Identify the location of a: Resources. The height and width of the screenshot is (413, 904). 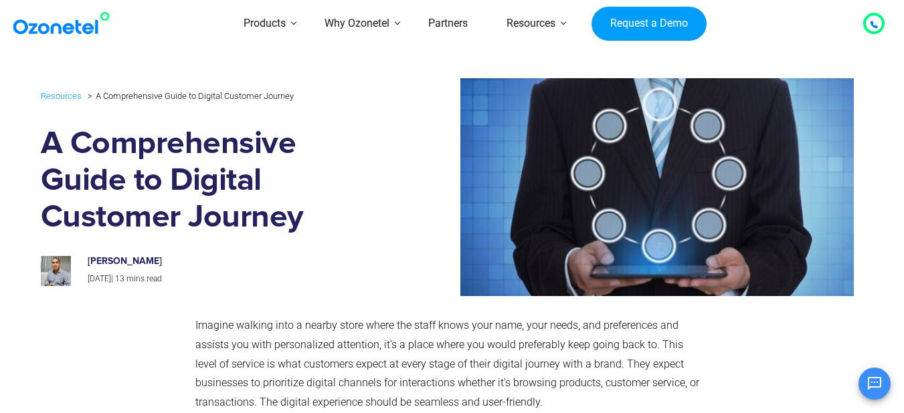
(61, 96).